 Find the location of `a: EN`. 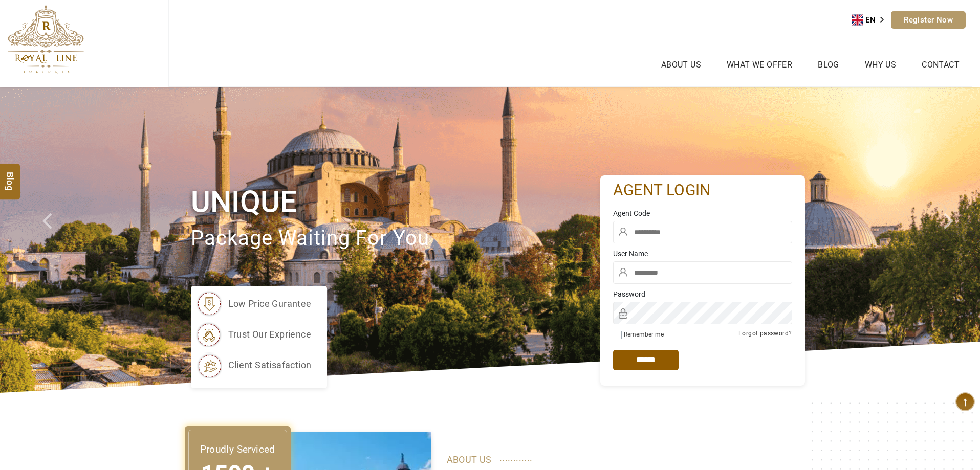

a: EN is located at coordinates (872, 20).